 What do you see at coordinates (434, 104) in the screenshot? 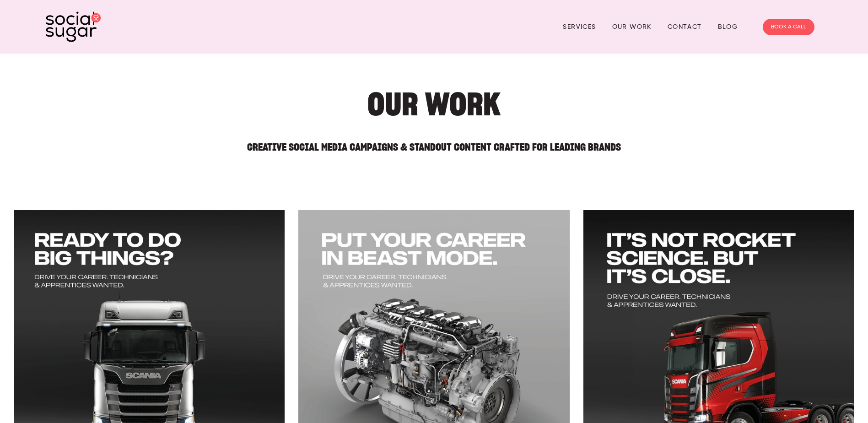
I see `h1: Our Work` at bounding box center [434, 104].